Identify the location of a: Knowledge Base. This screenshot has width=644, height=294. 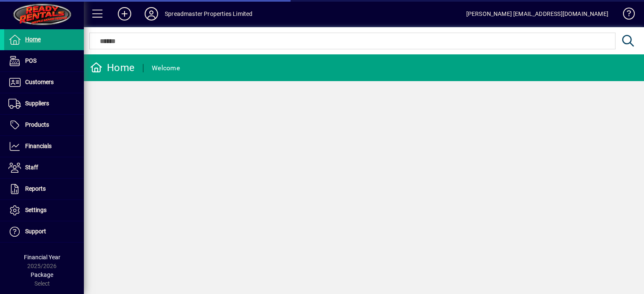
(625, 15).